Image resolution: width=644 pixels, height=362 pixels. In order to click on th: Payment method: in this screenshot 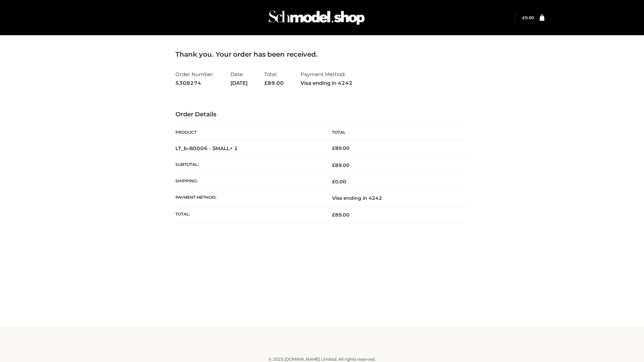, I will do `click(249, 198)`.